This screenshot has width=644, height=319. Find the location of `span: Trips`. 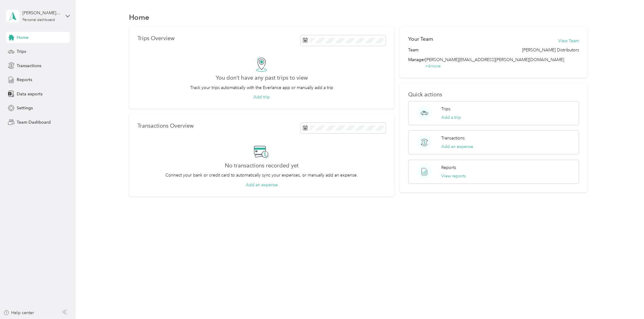

span: Trips is located at coordinates (21, 51).